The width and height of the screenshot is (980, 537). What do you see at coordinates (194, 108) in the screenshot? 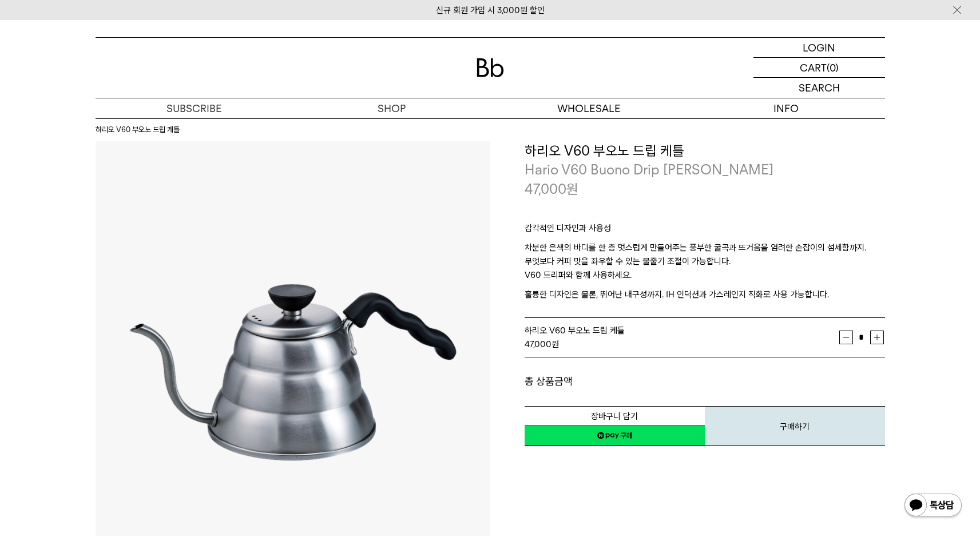
I see `a: SUBSCRIBE` at bounding box center [194, 108].